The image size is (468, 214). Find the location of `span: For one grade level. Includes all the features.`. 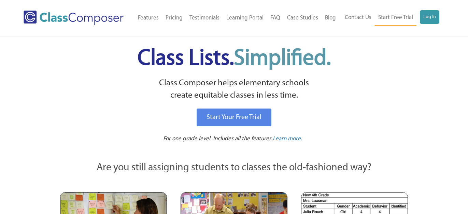

span: For one grade level. Includes all the features. is located at coordinates (218, 139).